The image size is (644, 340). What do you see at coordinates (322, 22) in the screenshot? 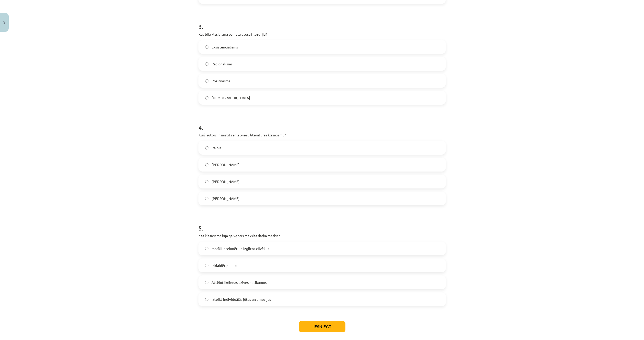
I see `h1: 3 .` at bounding box center [322, 22].